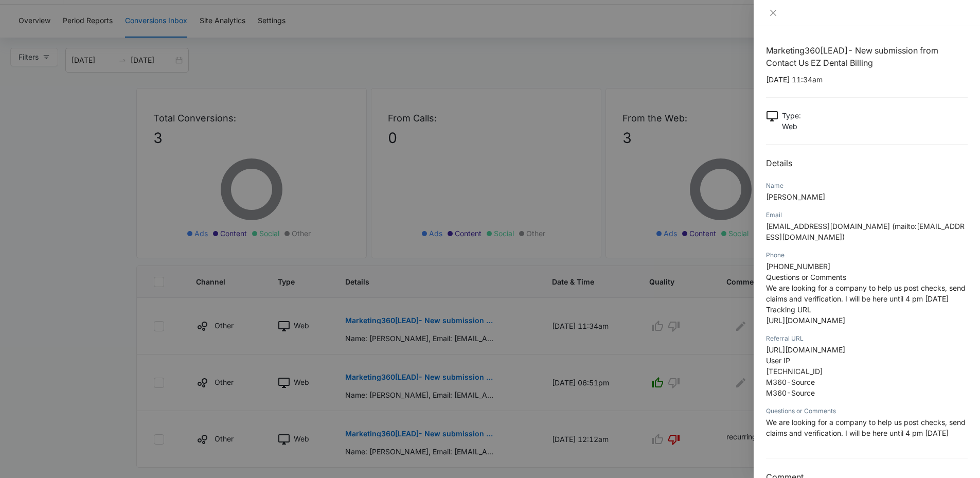 Image resolution: width=980 pixels, height=478 pixels. I want to click on h2: Details, so click(867, 163).